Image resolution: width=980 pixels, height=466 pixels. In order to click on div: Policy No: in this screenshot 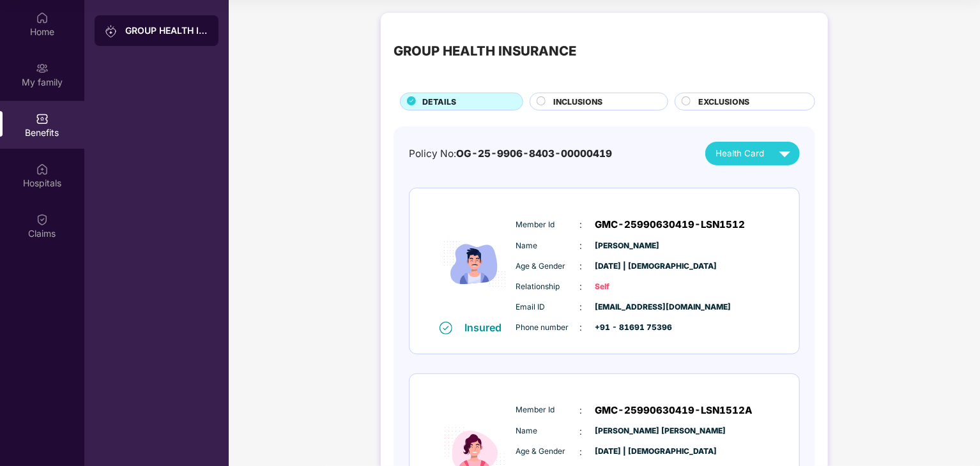, I will do `click(511, 154)`.